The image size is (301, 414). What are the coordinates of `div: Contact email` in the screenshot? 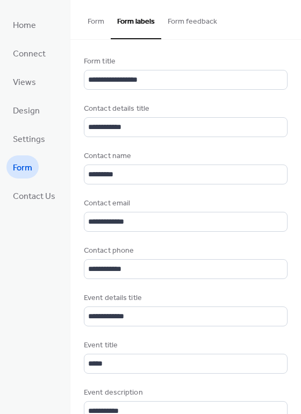 It's located at (184, 203).